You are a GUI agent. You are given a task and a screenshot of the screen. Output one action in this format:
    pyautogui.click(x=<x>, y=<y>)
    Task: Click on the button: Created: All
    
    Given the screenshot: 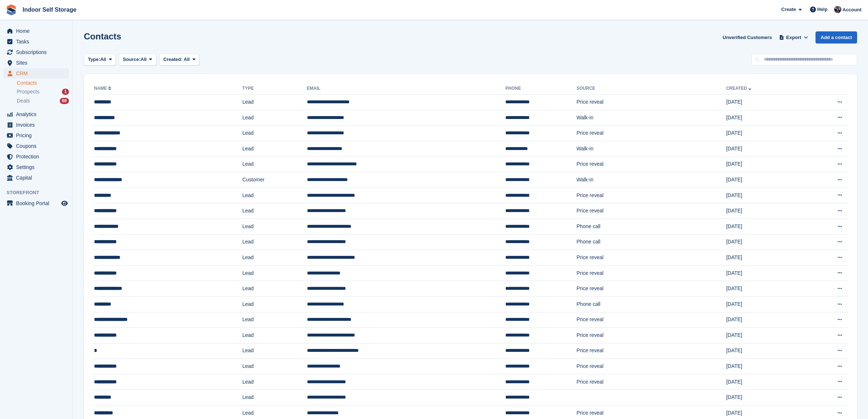 What is the action you would take?
    pyautogui.click(x=179, y=59)
    